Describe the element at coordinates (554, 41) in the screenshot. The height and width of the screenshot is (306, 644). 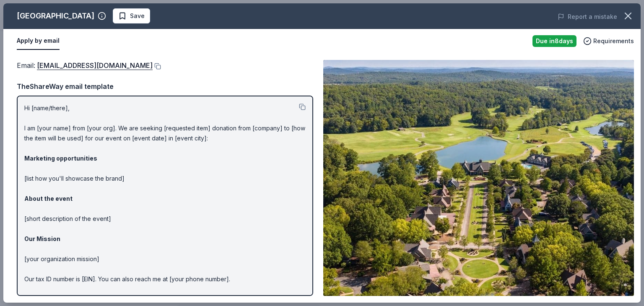
I see `div: Due in 8 days` at that location.